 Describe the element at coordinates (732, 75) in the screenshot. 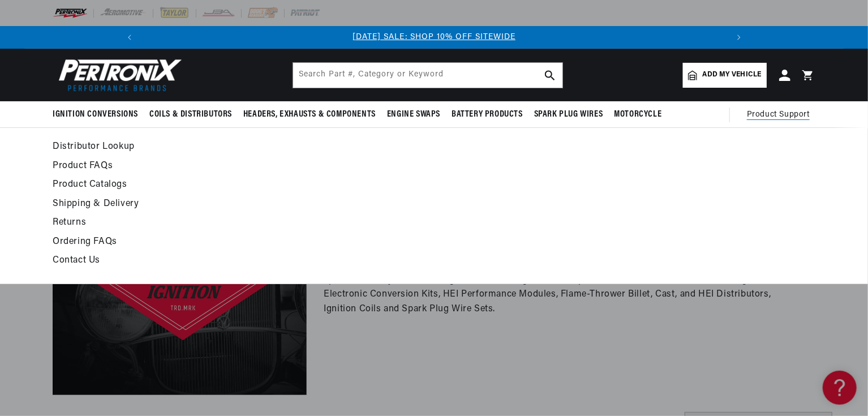

I see `span: Add my vehicle` at that location.